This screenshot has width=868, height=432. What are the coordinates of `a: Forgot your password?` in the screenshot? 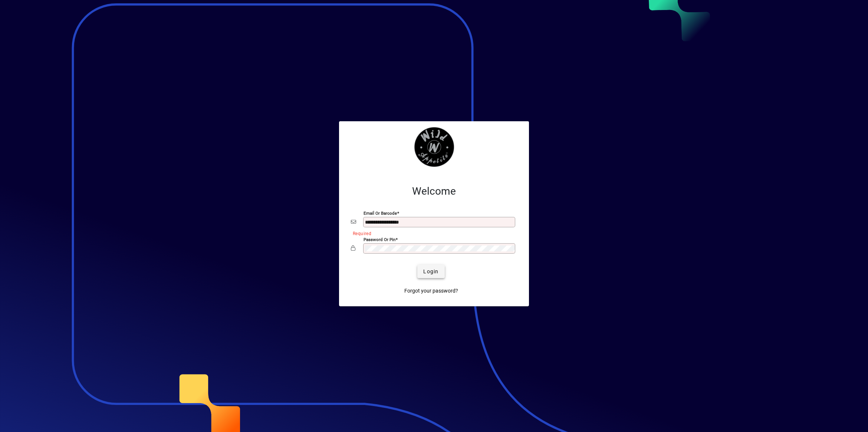 It's located at (431, 290).